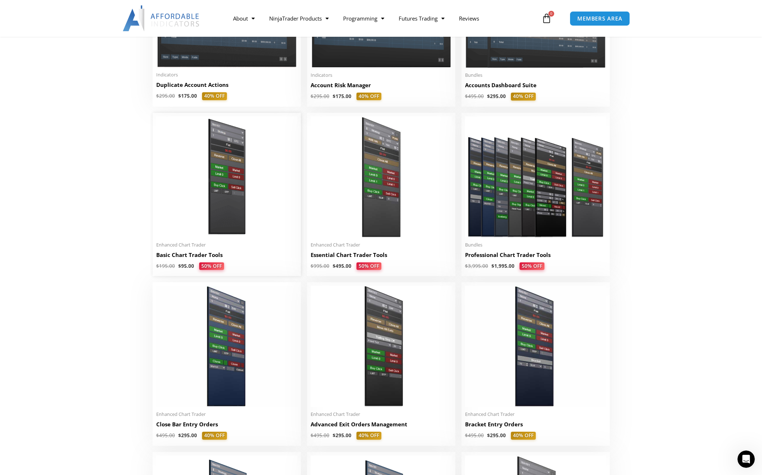 This screenshot has width=762, height=475. Describe the element at coordinates (82, 57) in the screenshot. I see `div: Ok thanks - let me think about and will get back to you. I didn't expect it to be that much. Than...` at that location.